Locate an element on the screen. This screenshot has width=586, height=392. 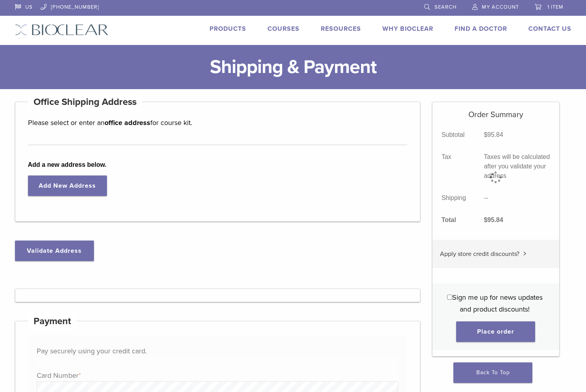
span: My Account is located at coordinates (500, 7).